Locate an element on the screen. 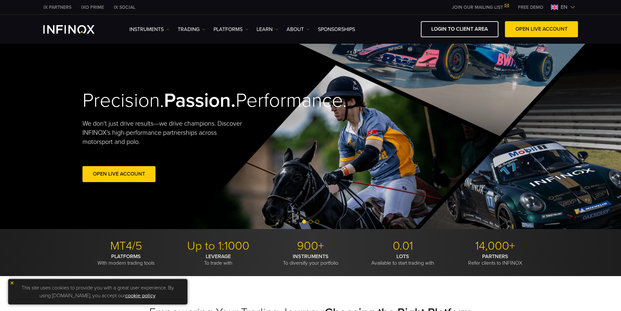 This screenshot has width=621, height=311. a: TRADING is located at coordinates (191, 29).